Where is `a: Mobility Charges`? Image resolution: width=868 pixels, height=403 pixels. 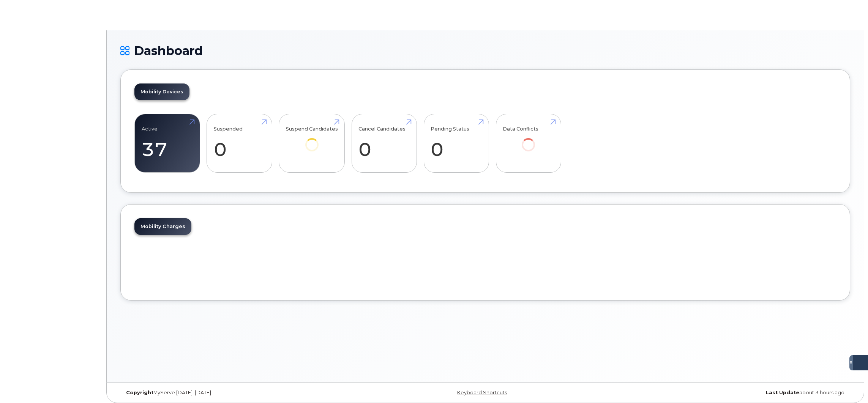 a: Mobility Charges is located at coordinates (163, 226).